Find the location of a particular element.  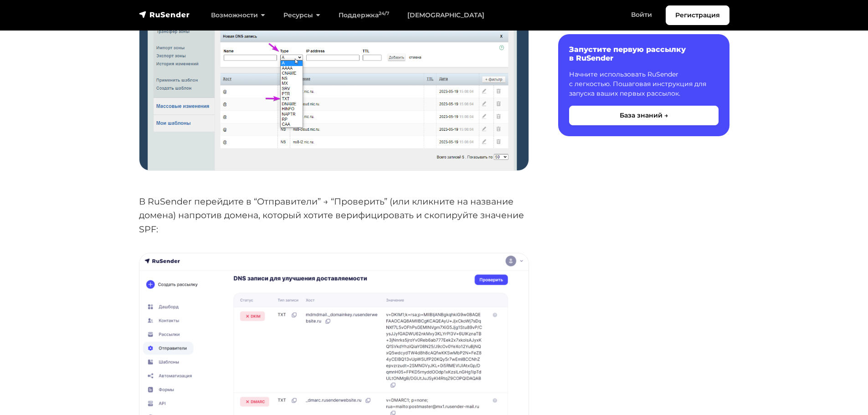

h6: Запустите первую рассылку в RuSender is located at coordinates (644, 54).